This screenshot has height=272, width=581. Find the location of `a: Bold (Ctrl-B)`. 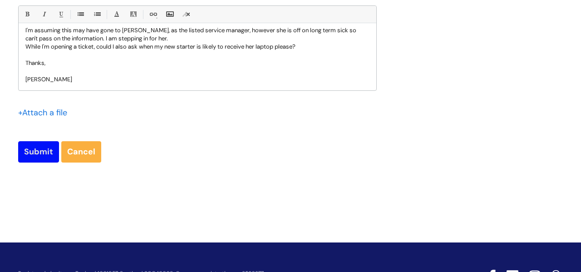

a: Bold (Ctrl-B) is located at coordinates (27, 14).